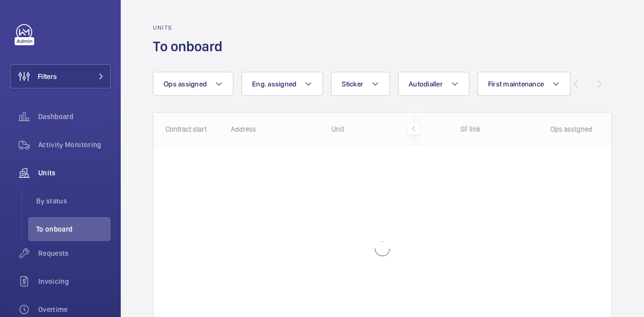 The image size is (644, 317). What do you see at coordinates (426, 84) in the screenshot?
I see `span: Autodialler` at bounding box center [426, 84].